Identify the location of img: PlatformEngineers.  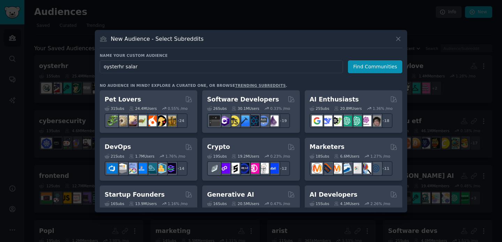
(170, 168).